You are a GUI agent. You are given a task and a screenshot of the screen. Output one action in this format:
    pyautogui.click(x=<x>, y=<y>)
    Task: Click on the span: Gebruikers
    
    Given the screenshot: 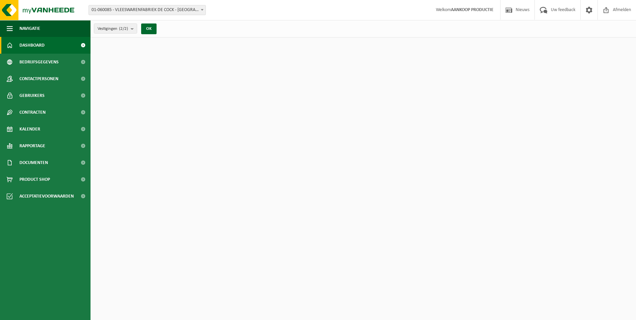 What is the action you would take?
    pyautogui.click(x=32, y=96)
    